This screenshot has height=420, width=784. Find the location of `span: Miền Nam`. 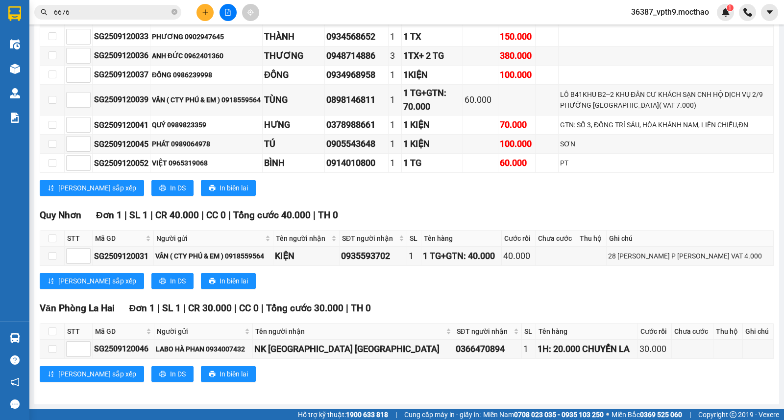

span: Miền Nam is located at coordinates (543, 415).